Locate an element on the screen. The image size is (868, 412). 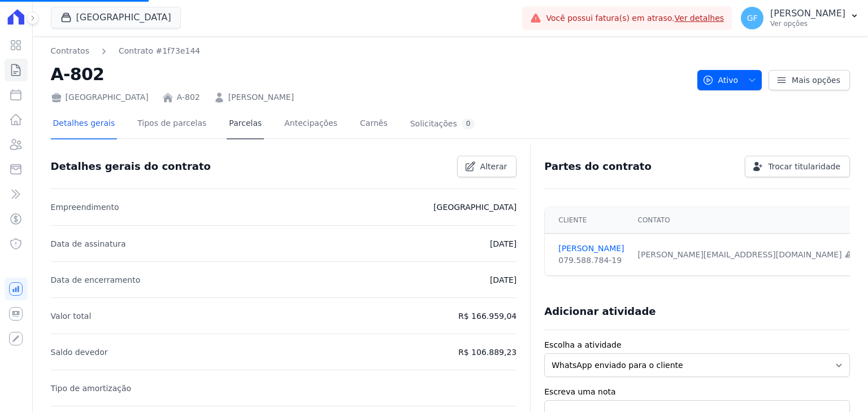
a: Detalhes gerais is located at coordinates (84, 124).